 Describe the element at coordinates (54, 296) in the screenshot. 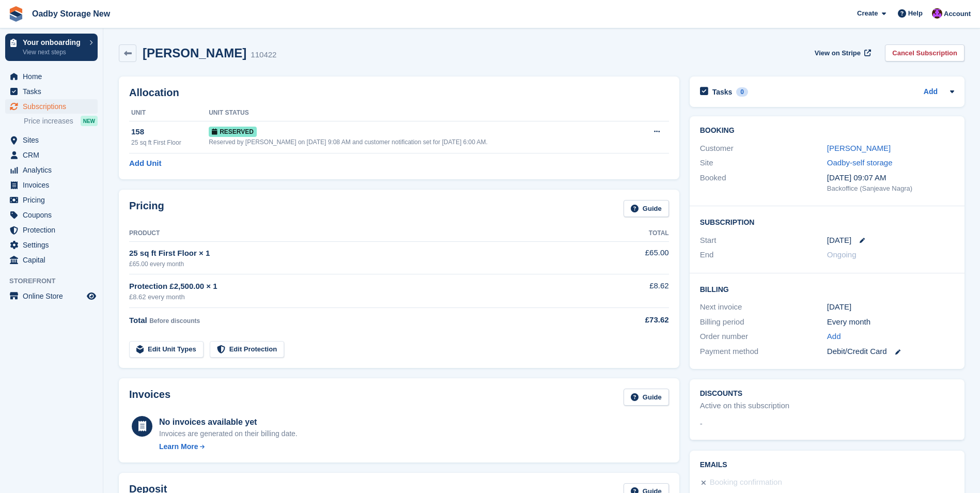

I see `span: Online Store` at that location.